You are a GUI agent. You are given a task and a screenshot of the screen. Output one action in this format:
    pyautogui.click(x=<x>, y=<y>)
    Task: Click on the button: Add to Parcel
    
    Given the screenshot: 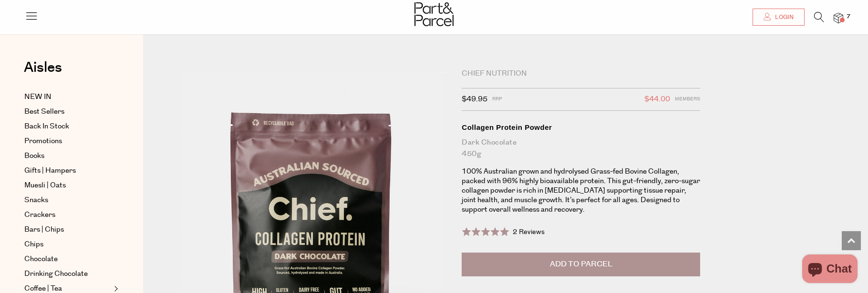 What is the action you would take?
    pyautogui.click(x=581, y=265)
    